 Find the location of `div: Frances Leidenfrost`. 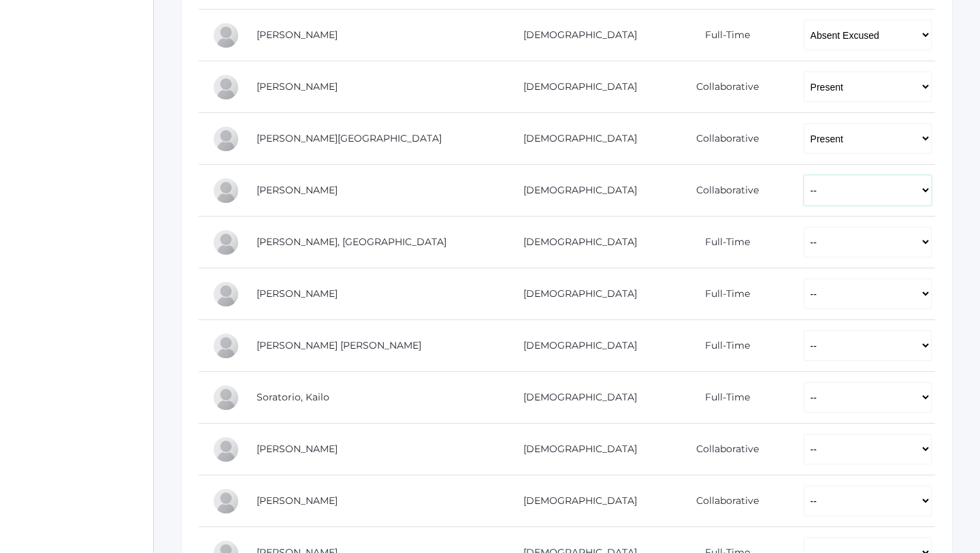

div: Frances Leidenfrost is located at coordinates (226, 35).